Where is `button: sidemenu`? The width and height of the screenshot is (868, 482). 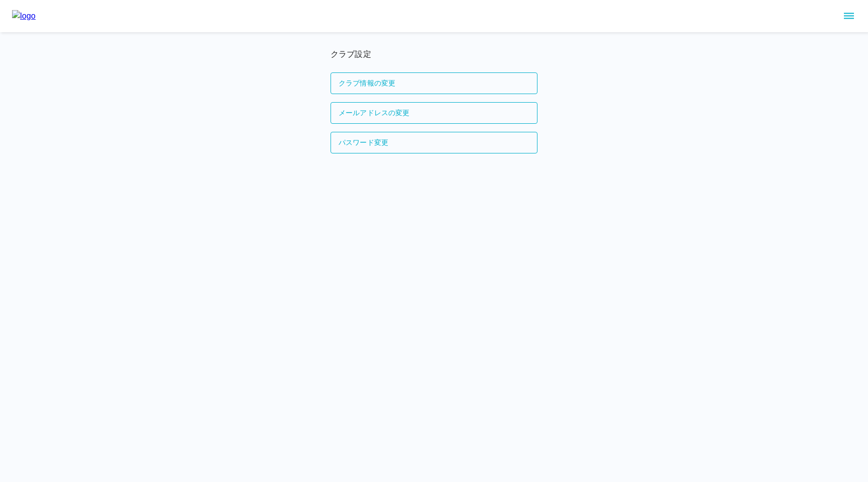 button: sidemenu is located at coordinates (849, 16).